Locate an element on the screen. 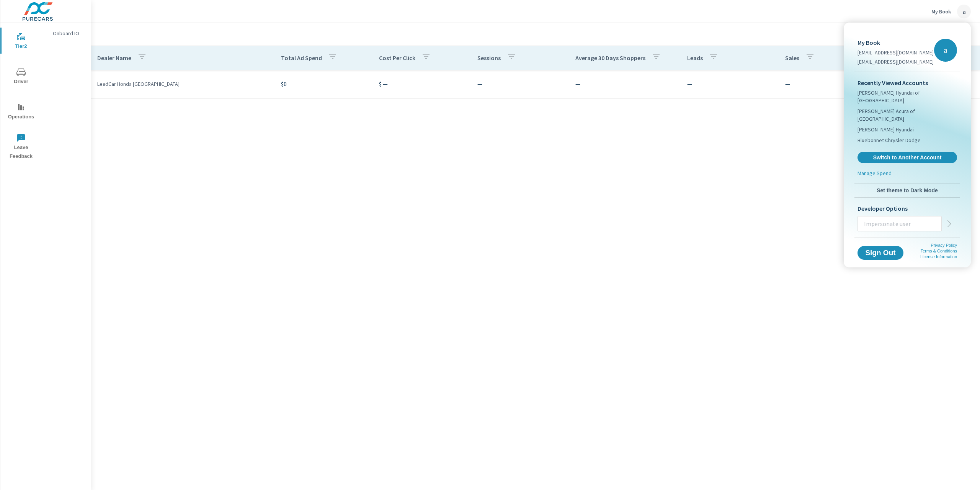 The image size is (980, 490). div: a is located at coordinates (946, 50).